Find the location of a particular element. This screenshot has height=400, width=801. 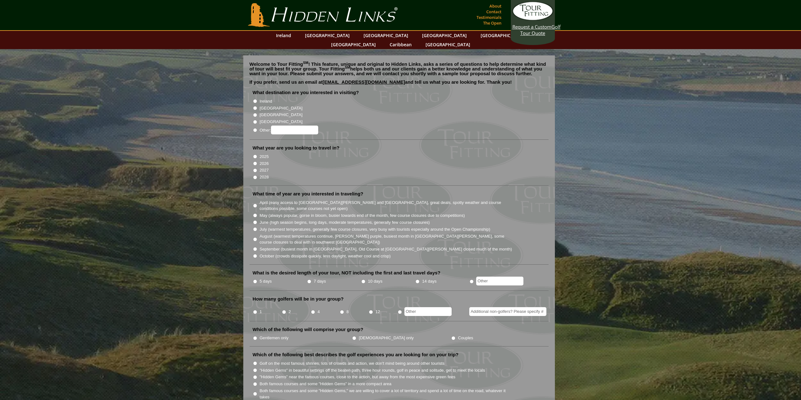

label: "Hidden Gems" in beautiful settings off the beaten path, three hour rounds, golf in peace and sol... is located at coordinates (372, 371).